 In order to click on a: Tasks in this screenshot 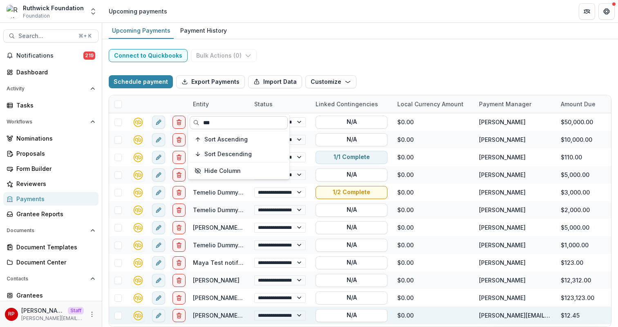, I will do `click(51, 105)`.